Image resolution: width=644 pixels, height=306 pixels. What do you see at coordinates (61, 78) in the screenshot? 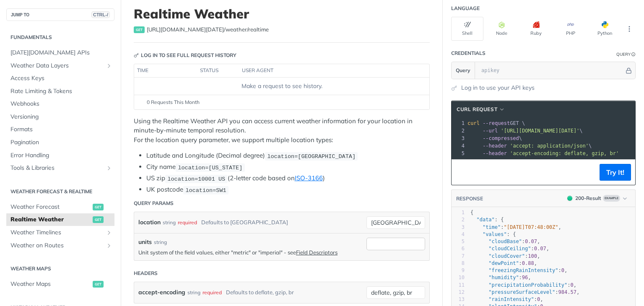
I see `span: Access Keys` at bounding box center [61, 78].